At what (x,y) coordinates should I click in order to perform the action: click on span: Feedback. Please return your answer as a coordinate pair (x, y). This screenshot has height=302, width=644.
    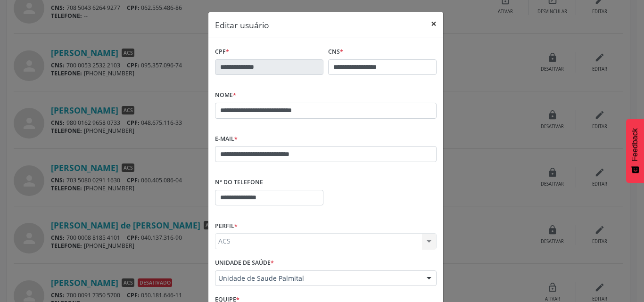
    Looking at the image, I should click on (636, 144).